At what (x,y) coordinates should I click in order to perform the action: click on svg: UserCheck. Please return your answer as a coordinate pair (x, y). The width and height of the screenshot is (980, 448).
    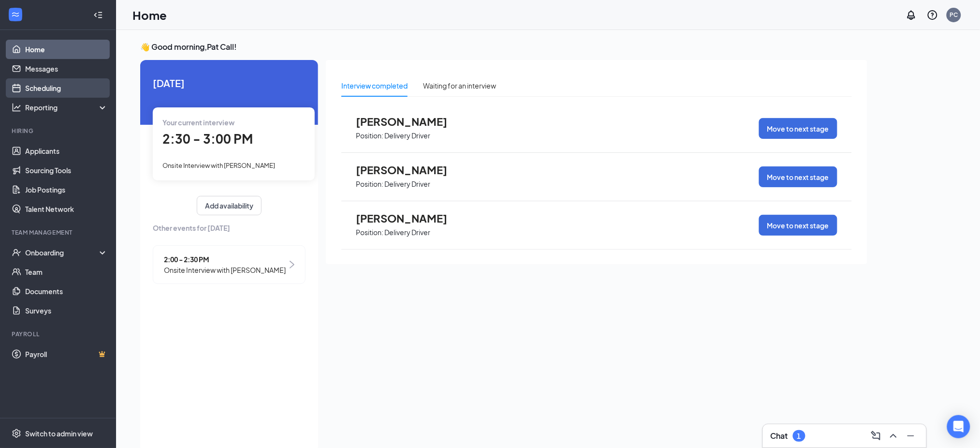
    Looking at the image, I should click on (16, 253).